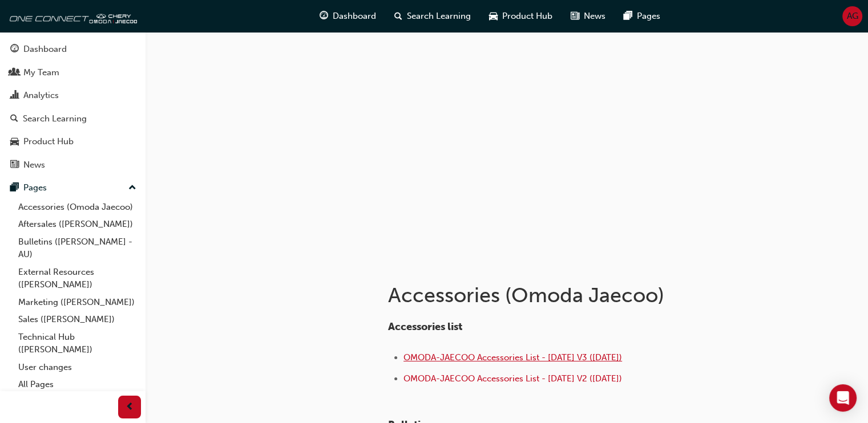 The height and width of the screenshot is (423, 868). Describe the element at coordinates (73, 49) in the screenshot. I see `a: Dashboard` at that location.